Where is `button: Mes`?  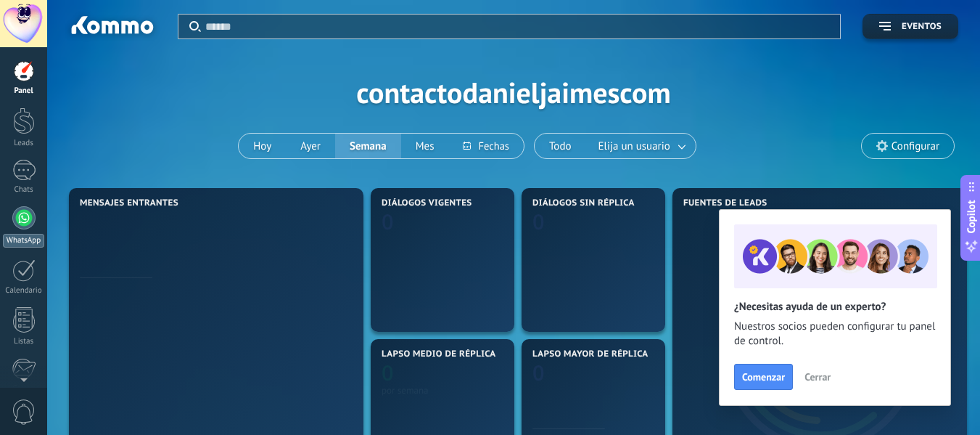 button: Mes is located at coordinates (425, 146).